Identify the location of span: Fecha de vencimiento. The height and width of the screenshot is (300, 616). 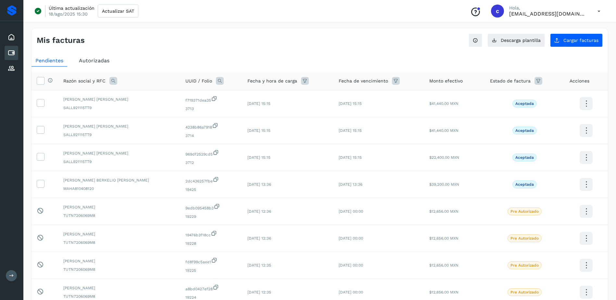
(363, 81).